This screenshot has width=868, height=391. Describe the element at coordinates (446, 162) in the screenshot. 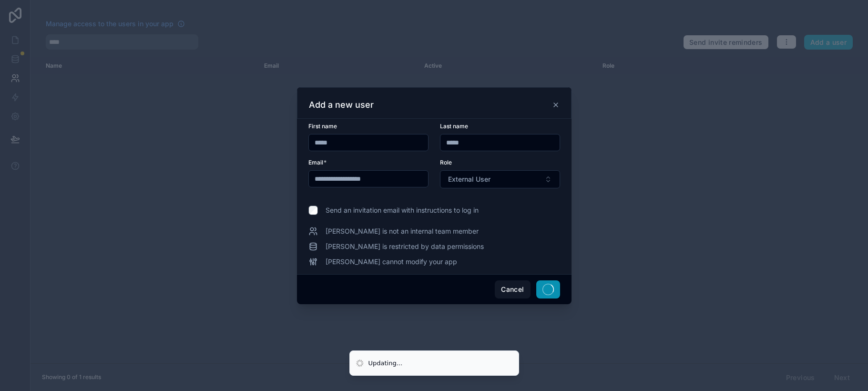

I see `span: Role` at that location.